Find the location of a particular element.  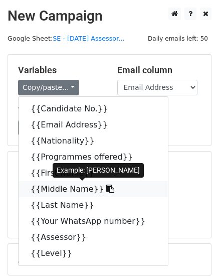

a: {{Programmes offered}} is located at coordinates (93, 157).